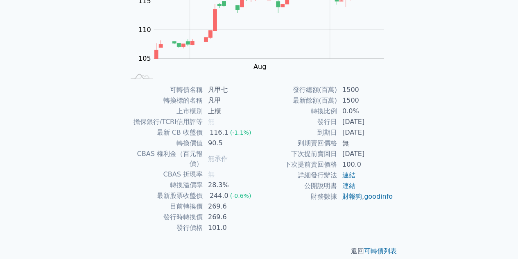 This screenshot has height=259, width=518. Describe the element at coordinates (219, 132) in the screenshot. I see `div: 116.1` at that location.